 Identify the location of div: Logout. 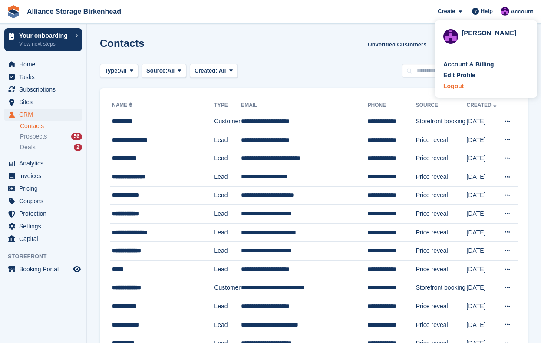
(453, 86).